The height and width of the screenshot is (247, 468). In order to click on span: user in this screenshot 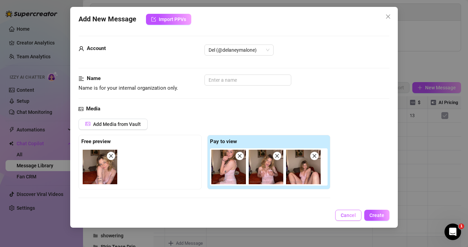, I will do `click(81, 49)`.